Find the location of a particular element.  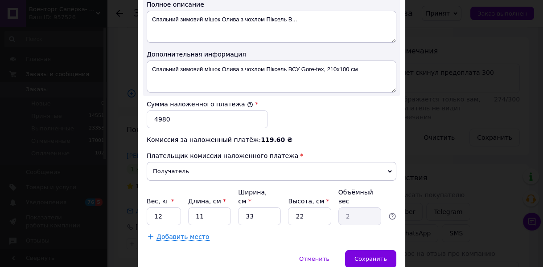

div: Объёмный вес is located at coordinates (360, 197).